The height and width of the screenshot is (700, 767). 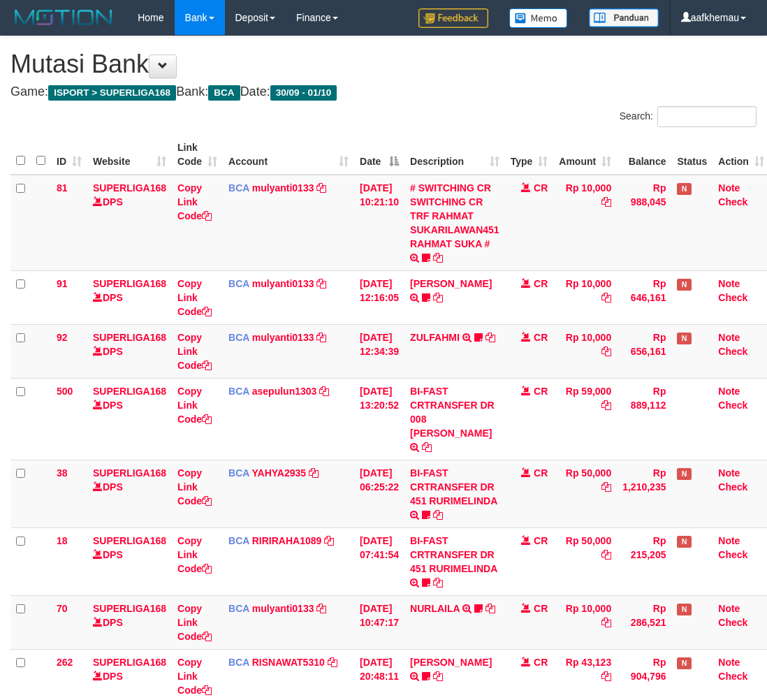 What do you see at coordinates (692, 155) in the screenshot?
I see `th: Status` at bounding box center [692, 155].